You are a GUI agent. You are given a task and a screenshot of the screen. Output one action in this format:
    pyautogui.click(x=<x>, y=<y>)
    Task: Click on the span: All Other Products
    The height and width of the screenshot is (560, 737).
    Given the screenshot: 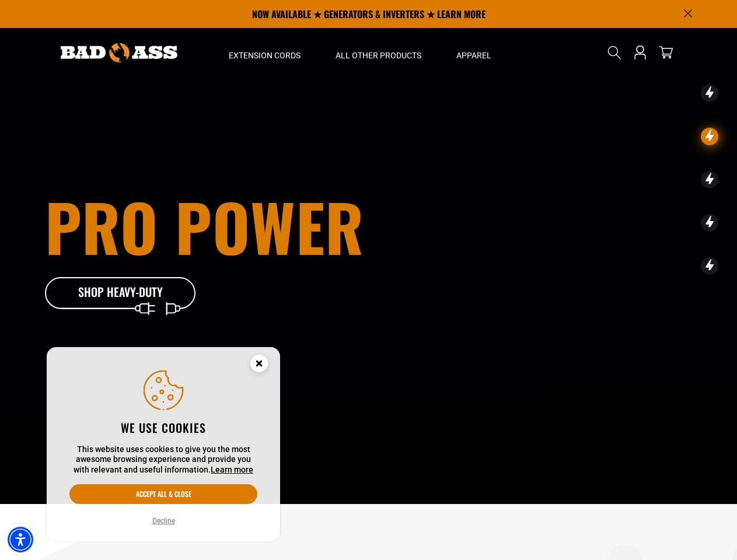 What is the action you would take?
    pyautogui.click(x=378, y=55)
    